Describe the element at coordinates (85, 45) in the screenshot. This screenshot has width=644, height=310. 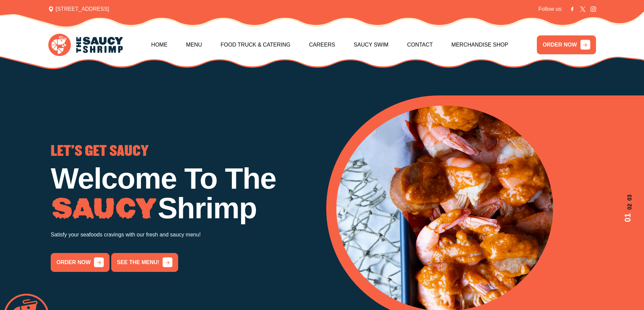
I see `img: logo` at that location.